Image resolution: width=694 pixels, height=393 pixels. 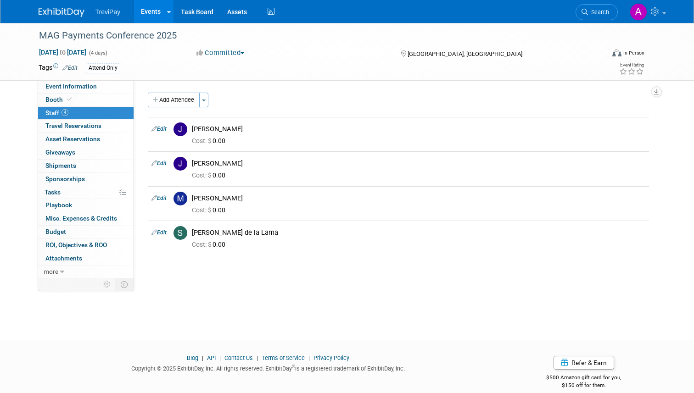 I want to click on span: Search, so click(x=599, y=12).